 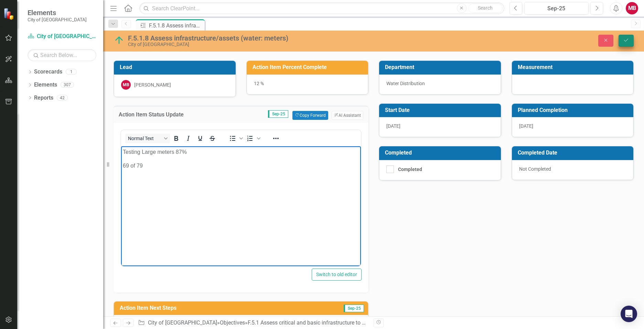 What do you see at coordinates (276, 138) in the screenshot?
I see `button: Reveal or hide additional toolbar items` at bounding box center [276, 138].